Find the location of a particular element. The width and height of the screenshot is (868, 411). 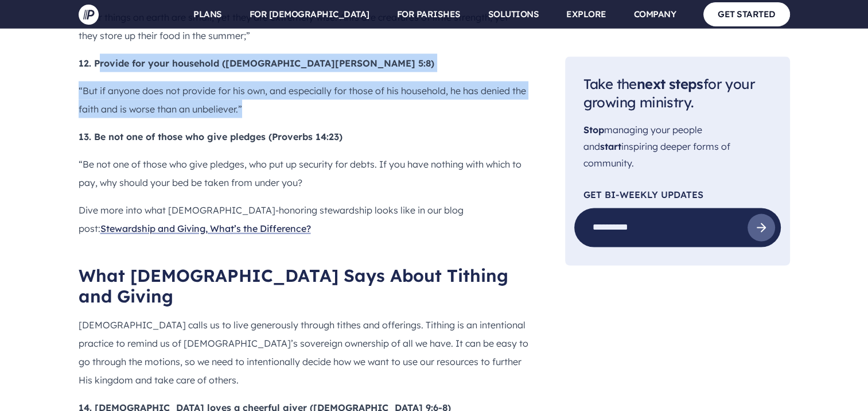

p: “Be not one of those who give pledges, who put up security for debts. If you have nothing with wh... is located at coordinates (304, 174).